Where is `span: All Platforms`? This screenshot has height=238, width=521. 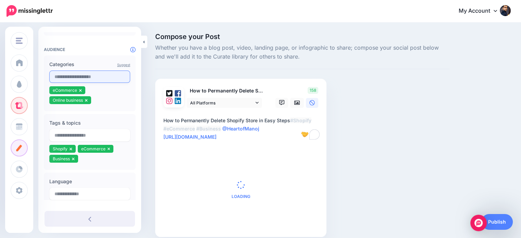
span: All Platforms is located at coordinates (222, 103).